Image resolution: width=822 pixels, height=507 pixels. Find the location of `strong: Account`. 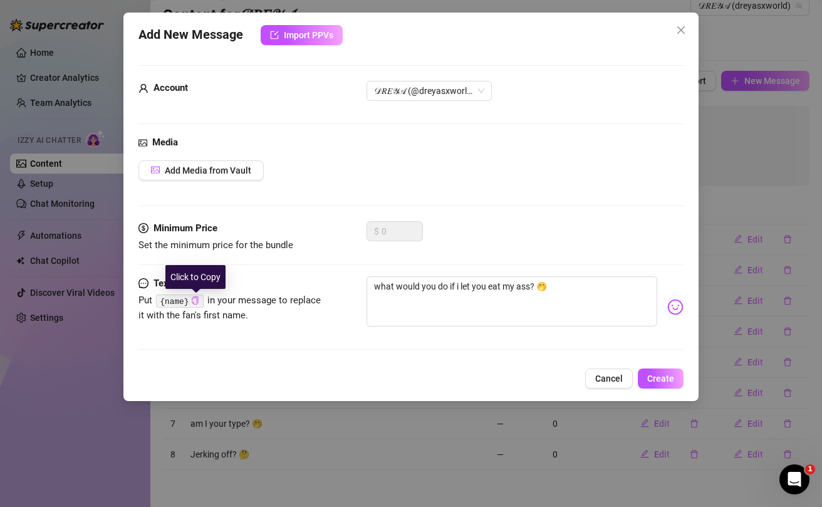

strong: Account is located at coordinates (170, 88).